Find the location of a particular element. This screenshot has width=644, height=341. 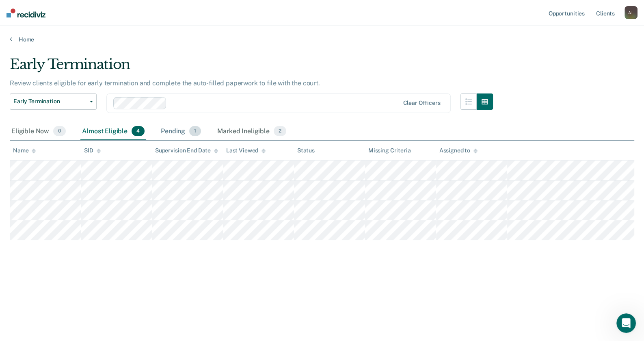

p: Review clients eligible for early termination and complete the auto-filled paperwork to file with... is located at coordinates (165, 83).